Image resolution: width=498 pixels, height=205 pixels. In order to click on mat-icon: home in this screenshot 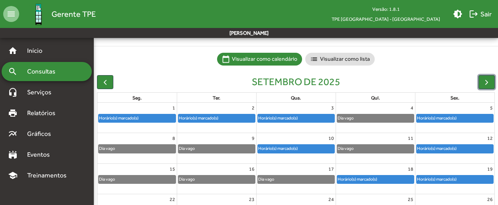, I will do `click(13, 51)`.